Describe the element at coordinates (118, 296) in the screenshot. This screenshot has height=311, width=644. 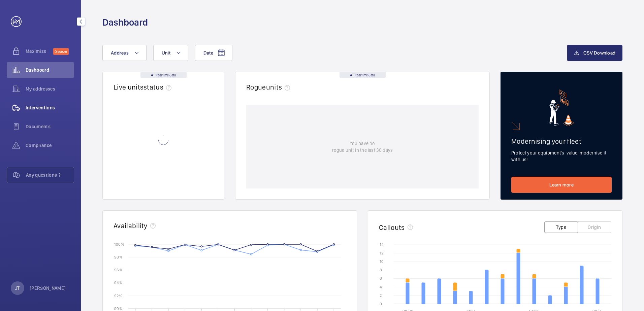
I see `text: 92 %` at that location.